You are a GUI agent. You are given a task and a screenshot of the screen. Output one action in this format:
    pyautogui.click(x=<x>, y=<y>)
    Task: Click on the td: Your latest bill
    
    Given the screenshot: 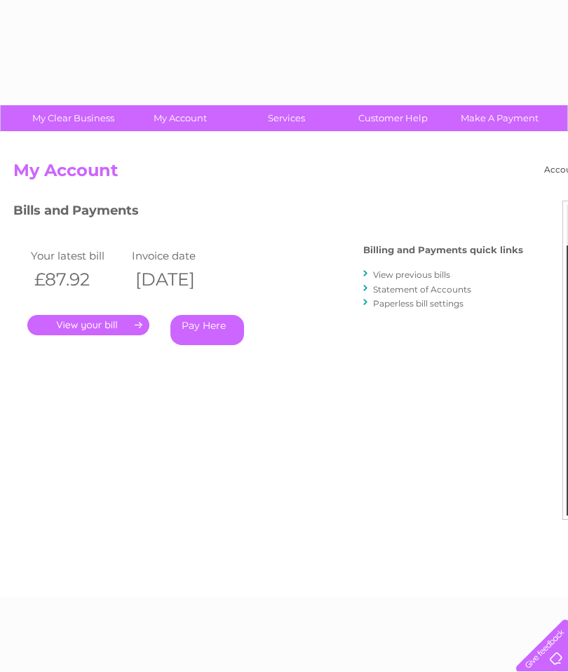 What is the action you would take?
    pyautogui.click(x=78, y=255)
    